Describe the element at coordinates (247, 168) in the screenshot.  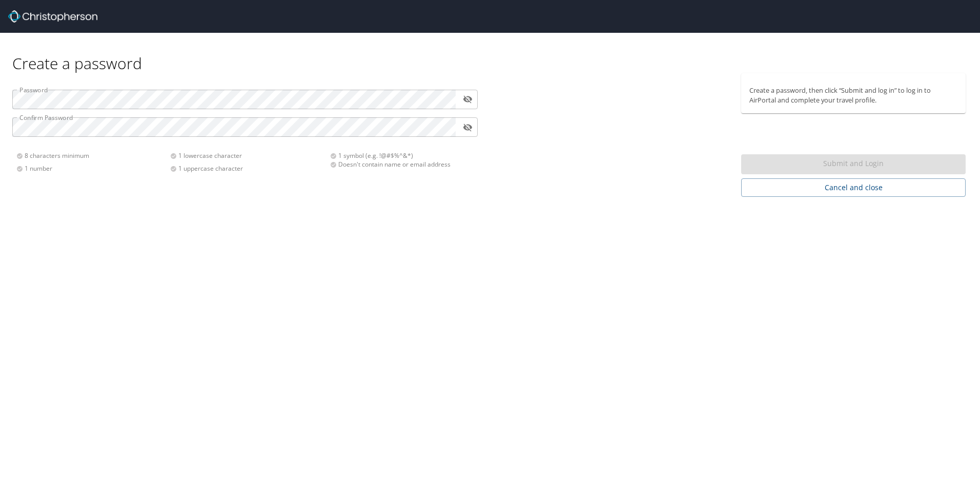
I see `div: 1 uppercase character` at that location.